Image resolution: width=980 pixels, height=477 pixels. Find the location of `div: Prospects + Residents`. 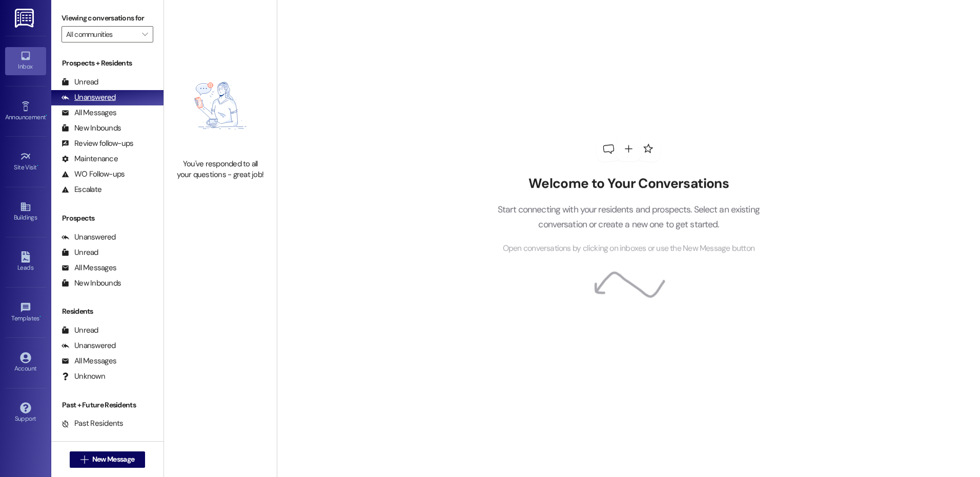

div: Prospects + Residents is located at coordinates (107, 63).